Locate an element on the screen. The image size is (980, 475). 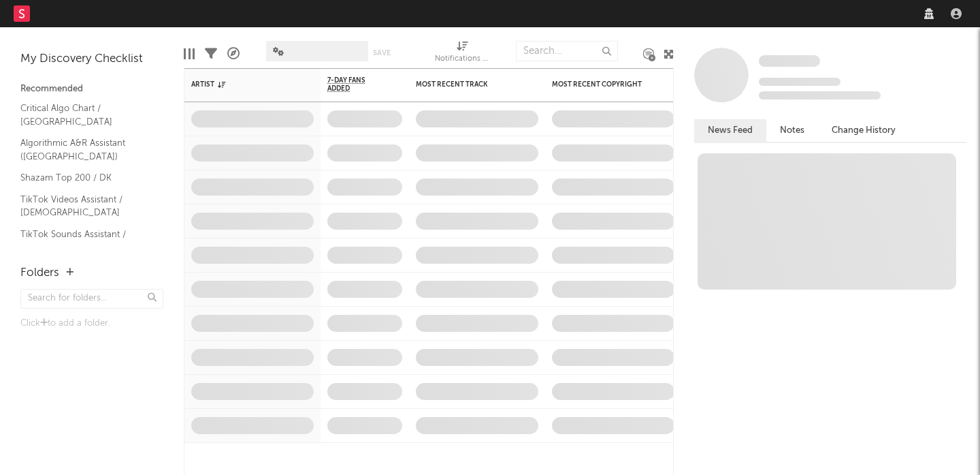
a: TikTok Sounds Assistant / Nordics is located at coordinates (85, 240).